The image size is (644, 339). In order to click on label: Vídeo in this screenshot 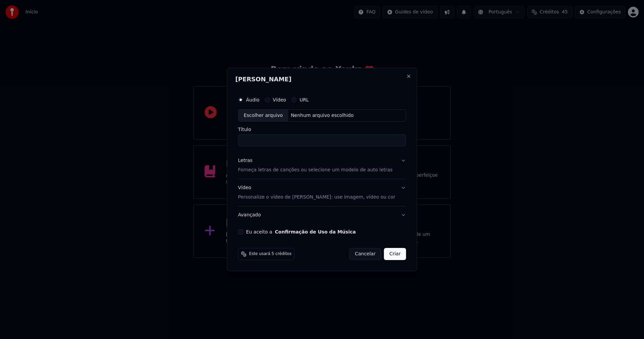, I will do `click(280, 100)`.